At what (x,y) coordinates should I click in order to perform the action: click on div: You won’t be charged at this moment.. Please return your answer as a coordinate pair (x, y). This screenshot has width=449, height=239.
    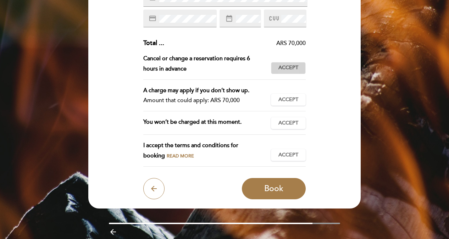
    Looking at the image, I should click on (207, 123).